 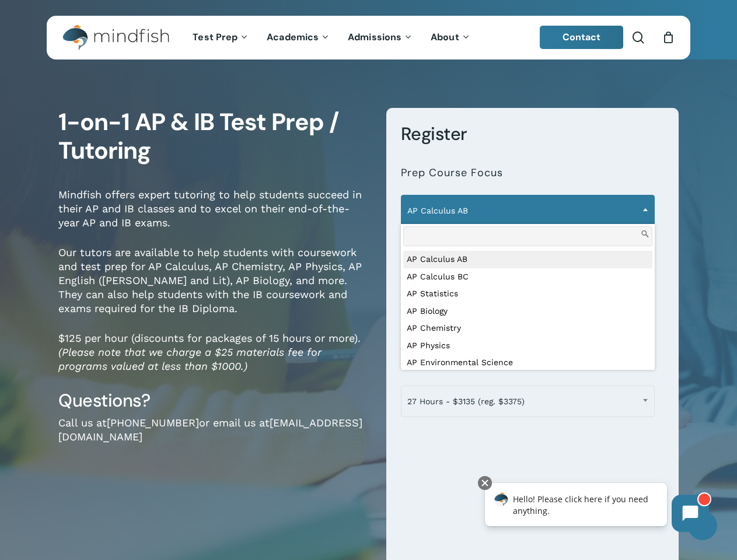 What do you see at coordinates (108, 31) in the screenshot?
I see `span: Hello! Please click here if you need anything.` at bounding box center [108, 31].